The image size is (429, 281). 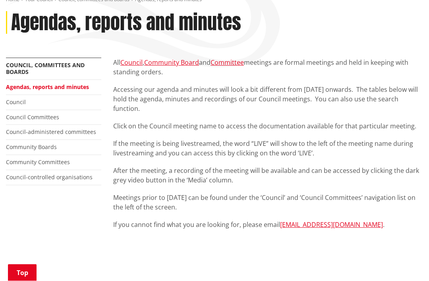 What do you see at coordinates (45, 69) in the screenshot?
I see `a: Council, committees and boards` at bounding box center [45, 69].